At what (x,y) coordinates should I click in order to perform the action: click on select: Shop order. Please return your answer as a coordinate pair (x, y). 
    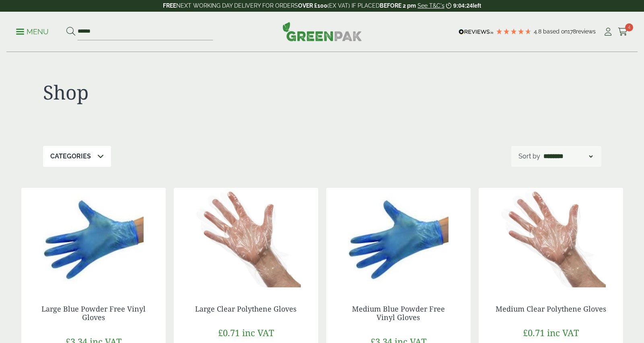
    Looking at the image, I should click on (568, 157).